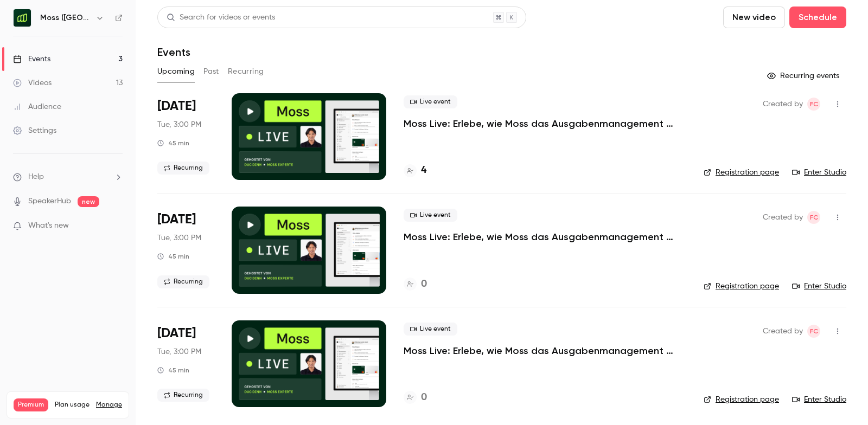 Image resolution: width=868 pixels, height=425 pixels. Describe the element at coordinates (36, 177) in the screenshot. I see `span: Help` at that location.